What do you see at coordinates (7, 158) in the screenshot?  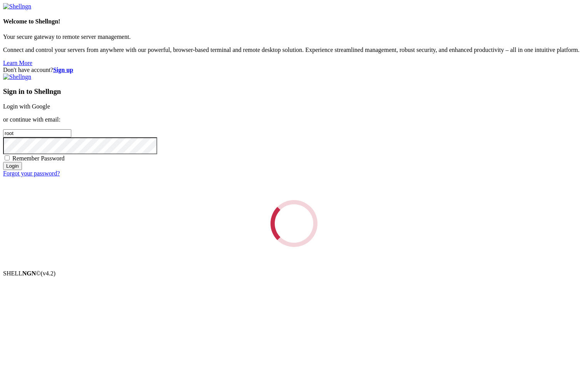 I see `input: Remember Password` at bounding box center [7, 158].